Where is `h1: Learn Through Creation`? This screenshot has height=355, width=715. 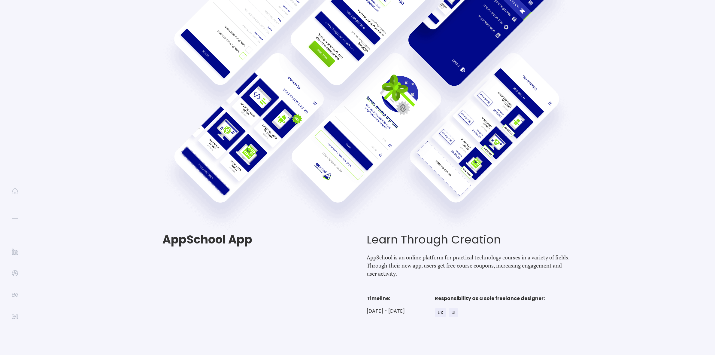
h1: Learn Through Creation is located at coordinates (469, 239).